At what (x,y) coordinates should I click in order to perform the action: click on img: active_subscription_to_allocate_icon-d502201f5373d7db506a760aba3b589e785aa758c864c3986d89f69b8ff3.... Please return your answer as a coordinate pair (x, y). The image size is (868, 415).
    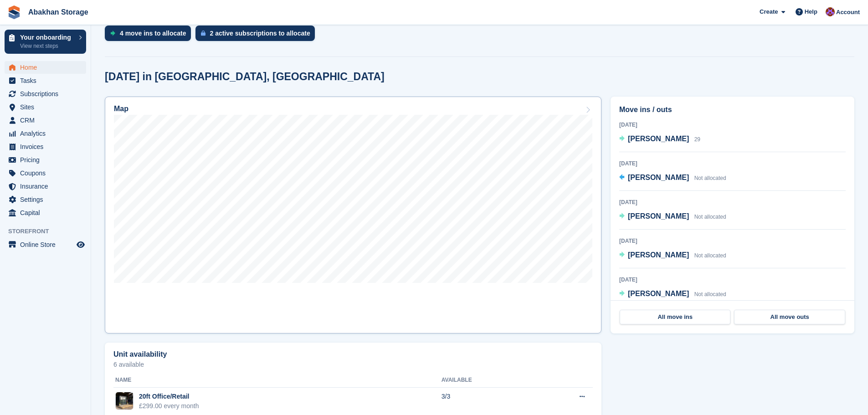
    Looking at the image, I should click on (203, 33).